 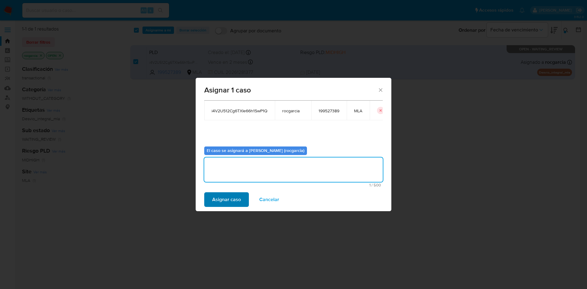 What do you see at coordinates (226, 200) in the screenshot?
I see `button: Asignar caso` at bounding box center [226, 200].